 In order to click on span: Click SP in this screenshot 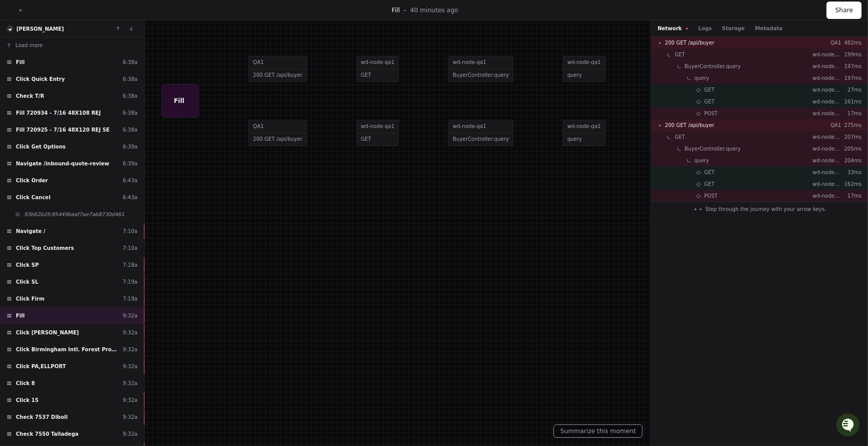, I will do `click(27, 265)`.